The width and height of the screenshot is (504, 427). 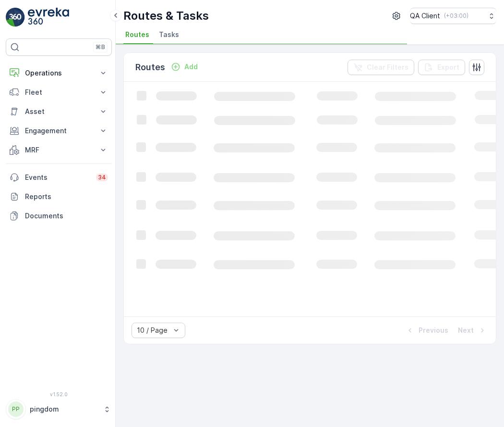 I want to click on span: v 1.52.0, so click(x=59, y=394).